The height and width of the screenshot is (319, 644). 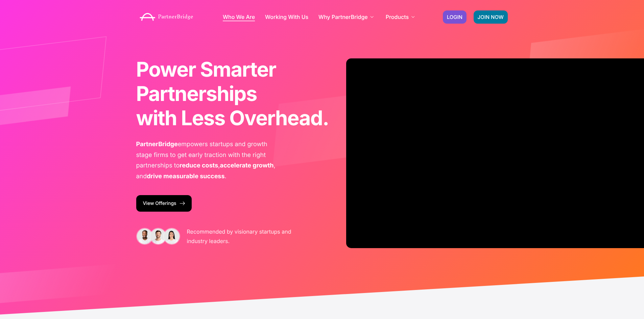 What do you see at coordinates (206, 171) in the screenshot?
I see `span: , and` at bounding box center [206, 171].